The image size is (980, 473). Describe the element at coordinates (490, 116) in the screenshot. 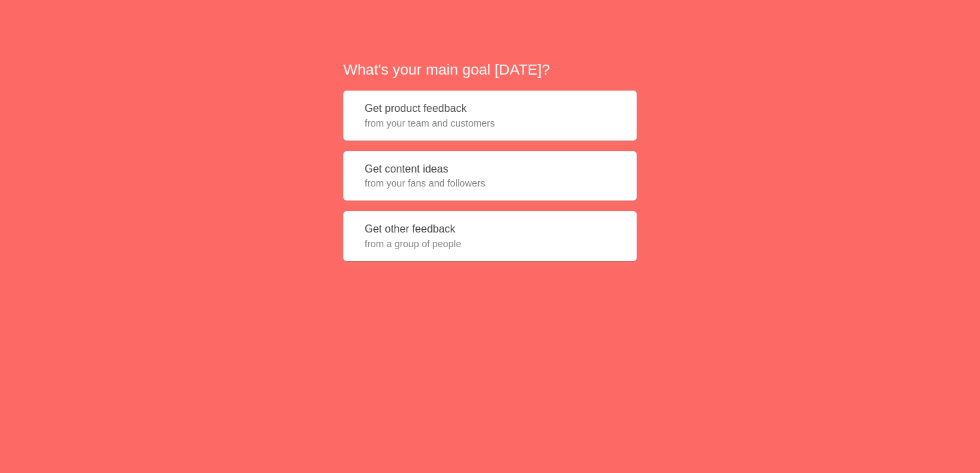

I see `button: Get product feedbackfrom your team and customers` at that location.